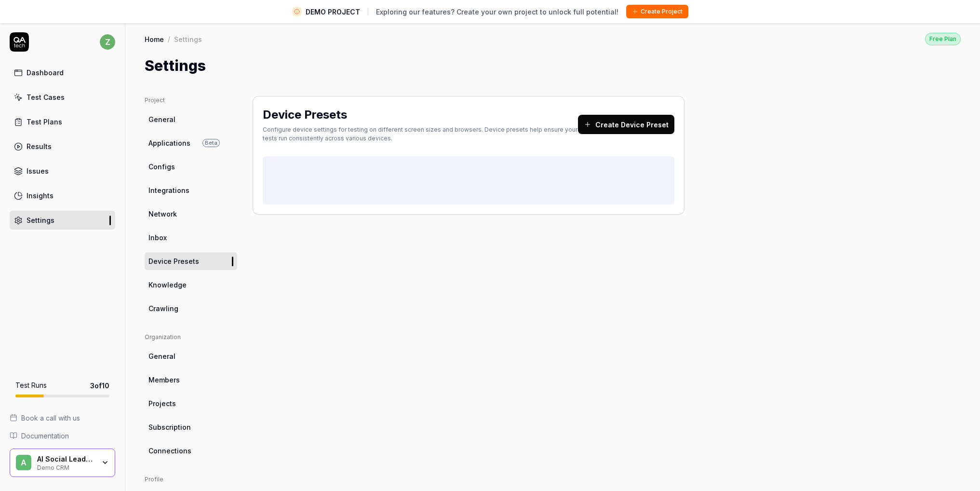  Describe the element at coordinates (191, 214) in the screenshot. I see `a: Network` at that location.